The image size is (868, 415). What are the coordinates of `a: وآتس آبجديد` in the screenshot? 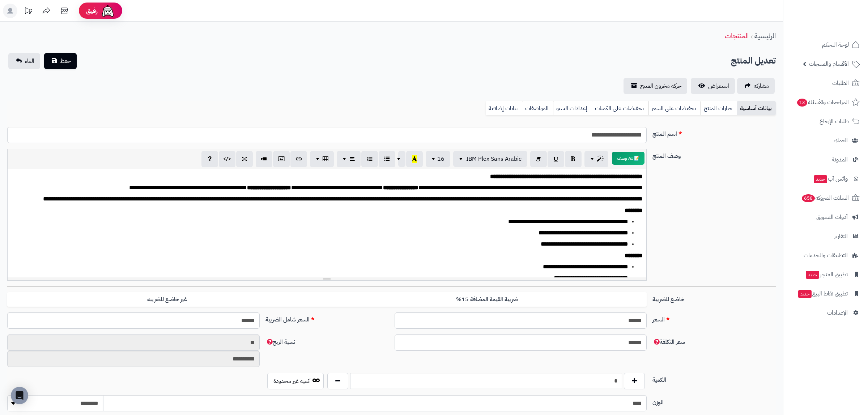 It's located at (826, 179).